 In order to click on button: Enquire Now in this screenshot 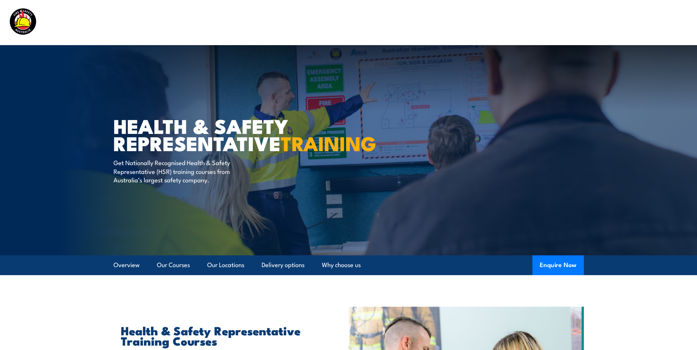, I will do `click(558, 266)`.